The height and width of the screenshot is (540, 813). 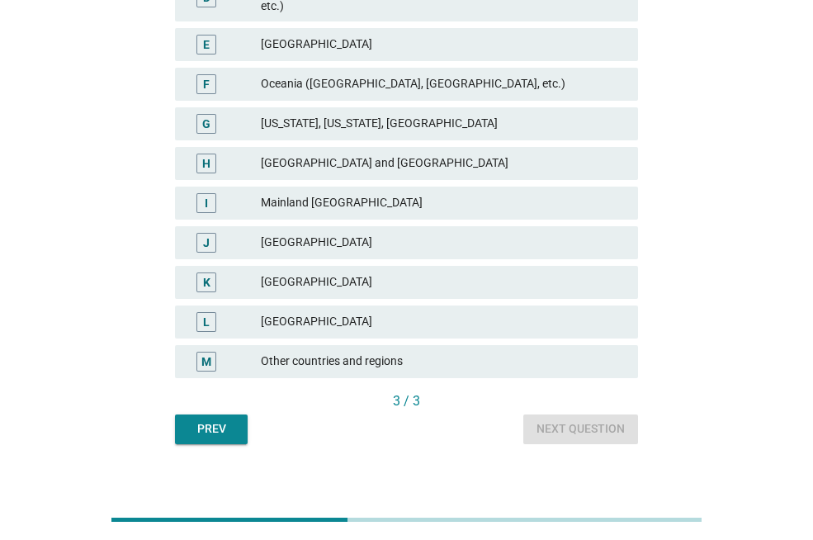 I want to click on div: F, so click(x=206, y=83).